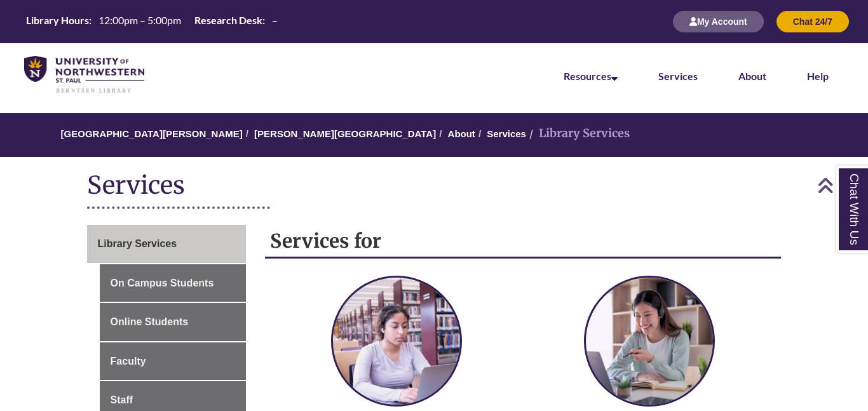  I want to click on button: Chat 24/7, so click(813, 22).